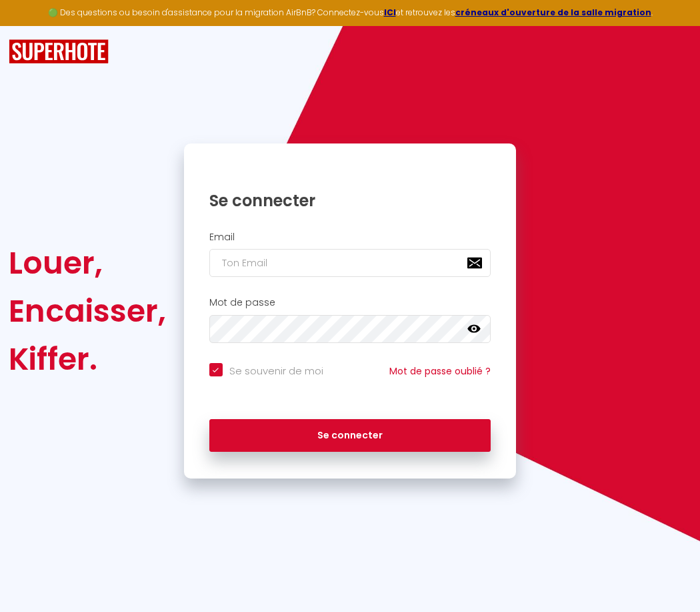 Image resolution: width=700 pixels, height=612 pixels. Describe the element at coordinates (88, 311) in the screenshot. I see `div: Encaisser,` at that location.